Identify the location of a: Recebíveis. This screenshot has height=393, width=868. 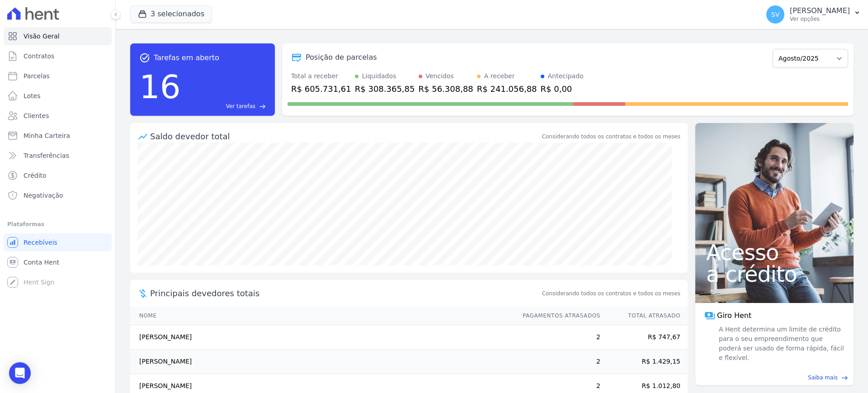
(57, 242).